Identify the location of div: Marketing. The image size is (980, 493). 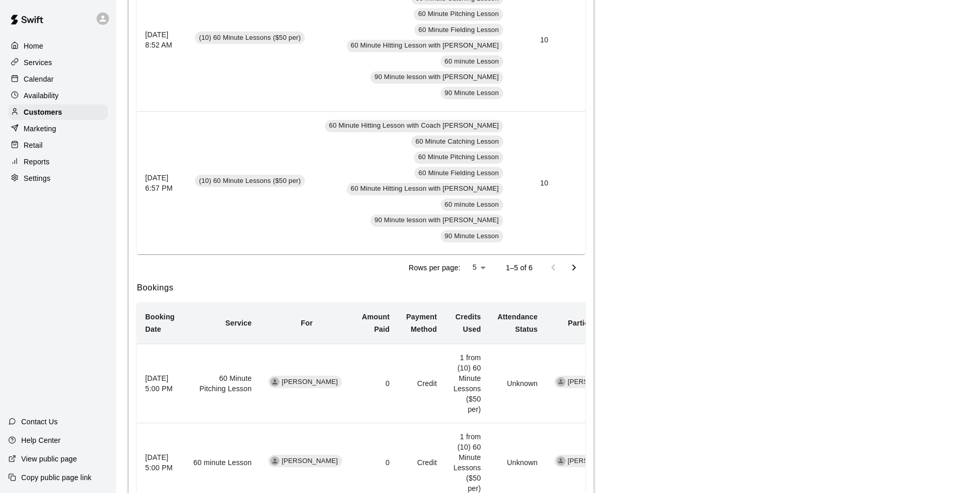
(58, 129).